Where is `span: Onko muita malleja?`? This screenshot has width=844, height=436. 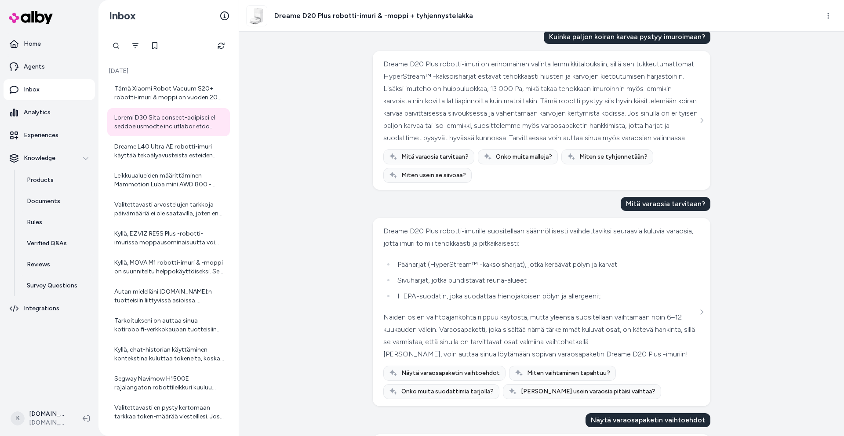 span: Onko muita malleja? is located at coordinates (524, 157).